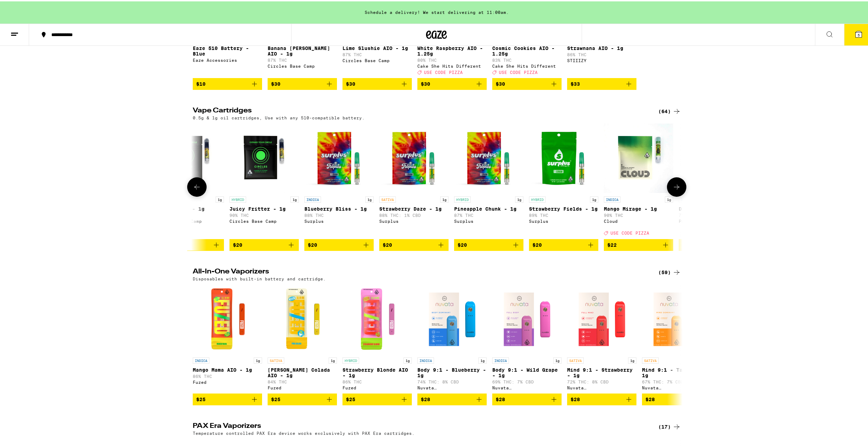 The width and height of the screenshot is (868, 448). What do you see at coordinates (639, 180) in the screenshot?
I see `a: Open page for Mango Mirage - 1g from Cloud` at bounding box center [639, 180].